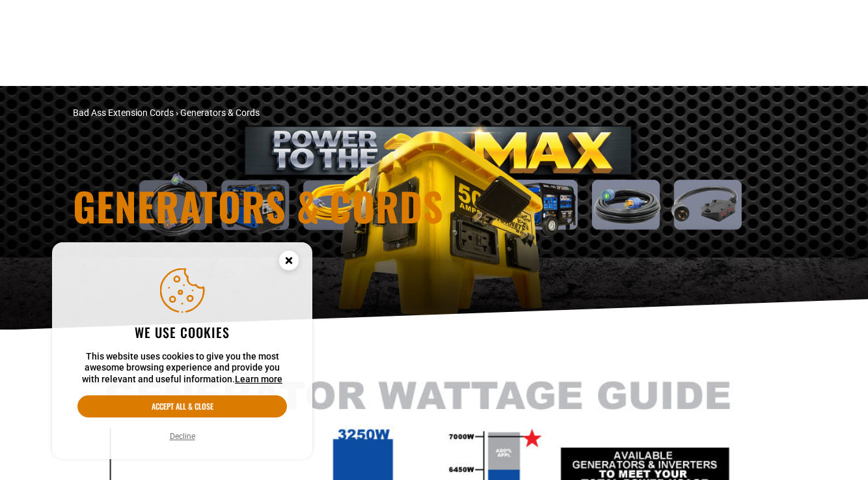 The width and height of the screenshot is (868, 480). Describe the element at coordinates (182, 368) in the screenshot. I see `p: This website uses cookies to give you the most awesome browsing experience and provide you with r...` at that location.